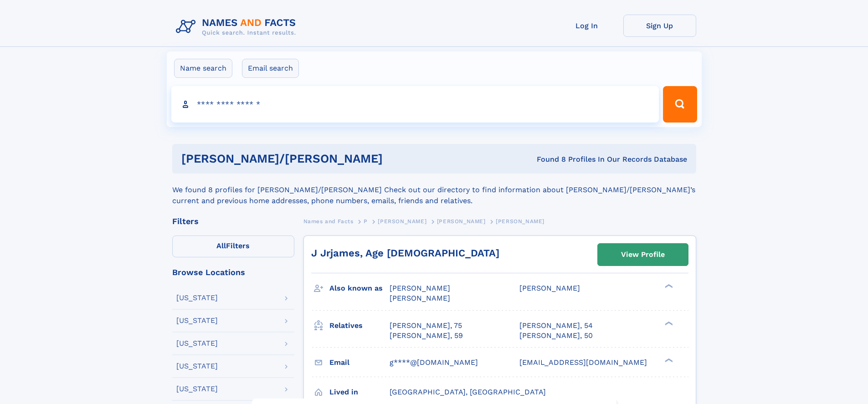 The width and height of the screenshot is (868, 404). I want to click on h3: Also known as, so click(359, 288).